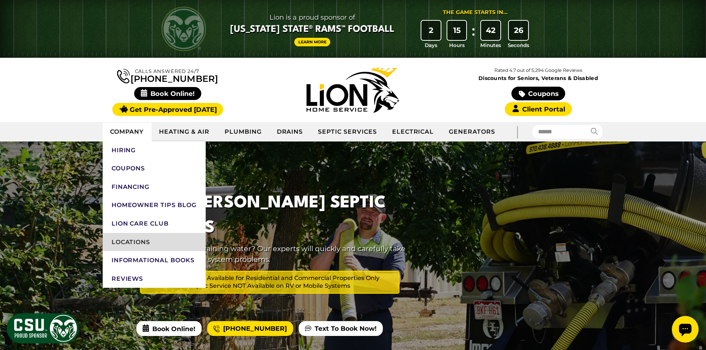 This screenshot has width=706, height=350. What do you see at coordinates (270, 286) in the screenshot?
I see `span: Septic Service NOT Available on RV or Mobile Systems` at bounding box center [270, 286].